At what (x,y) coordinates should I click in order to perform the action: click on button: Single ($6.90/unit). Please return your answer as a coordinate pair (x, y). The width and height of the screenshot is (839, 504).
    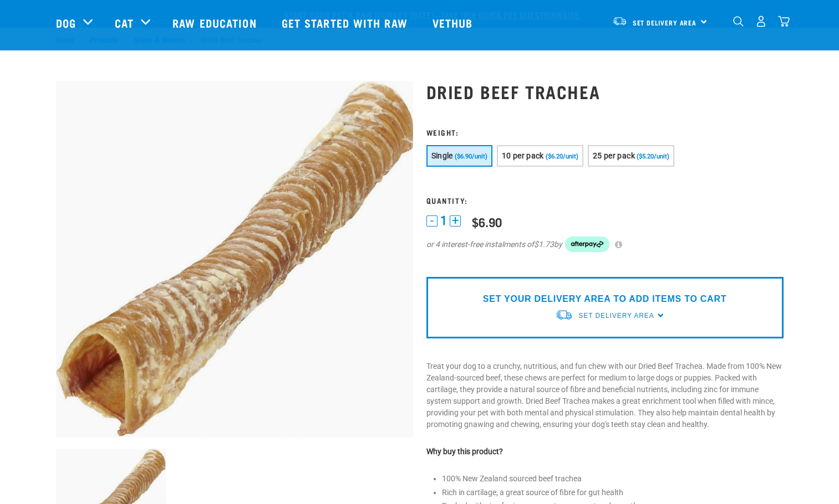
    Looking at the image, I should click on (459, 156).